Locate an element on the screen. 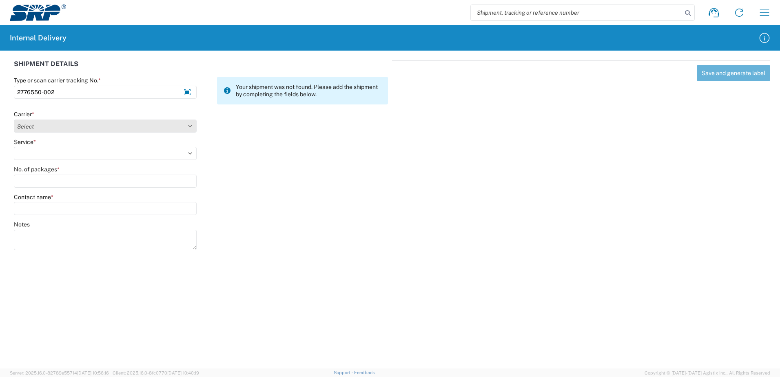 This screenshot has width=780, height=377. a: Support is located at coordinates (344, 373).